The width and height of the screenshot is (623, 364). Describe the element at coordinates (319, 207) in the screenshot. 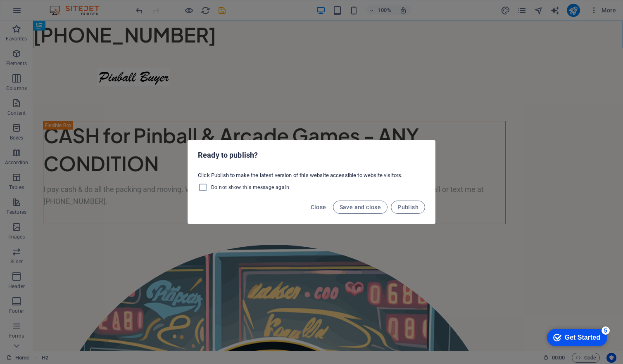

I see `span: Close` at that location.